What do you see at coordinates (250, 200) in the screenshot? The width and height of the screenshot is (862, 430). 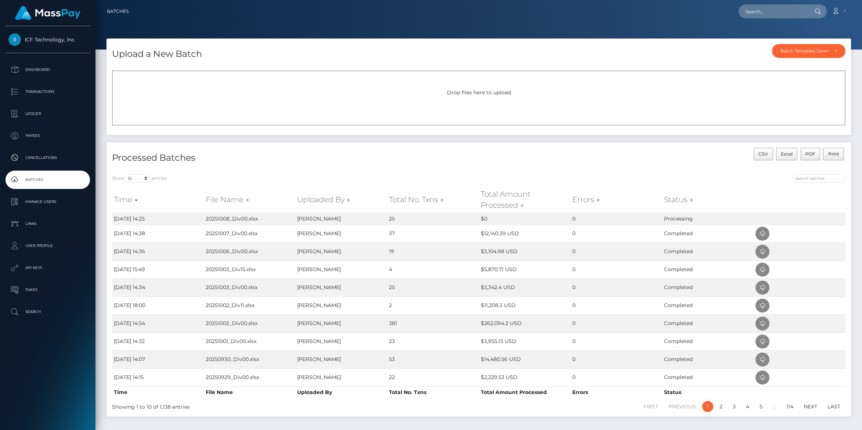 I see `th: File Name: activate to sort column ascending` at bounding box center [250, 200].